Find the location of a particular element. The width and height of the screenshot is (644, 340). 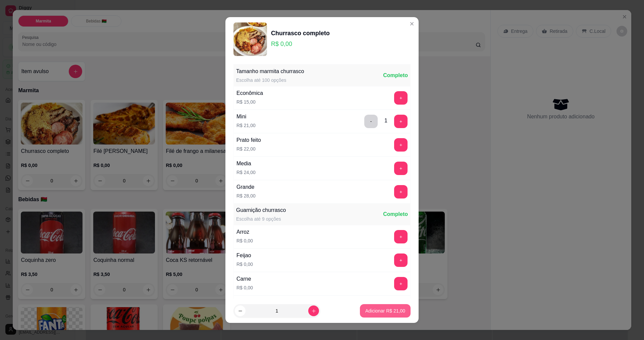

div: Prato feito is located at coordinates (248, 140).